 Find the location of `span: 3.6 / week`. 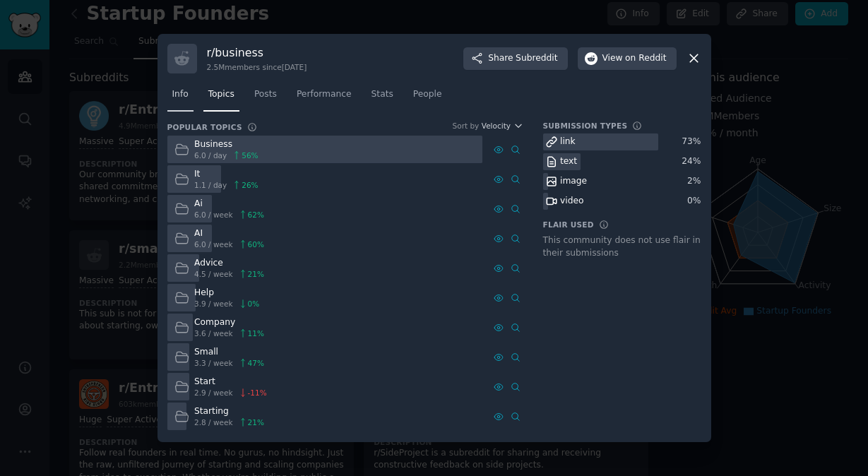

span: 3.6 / week is located at coordinates (213, 333).